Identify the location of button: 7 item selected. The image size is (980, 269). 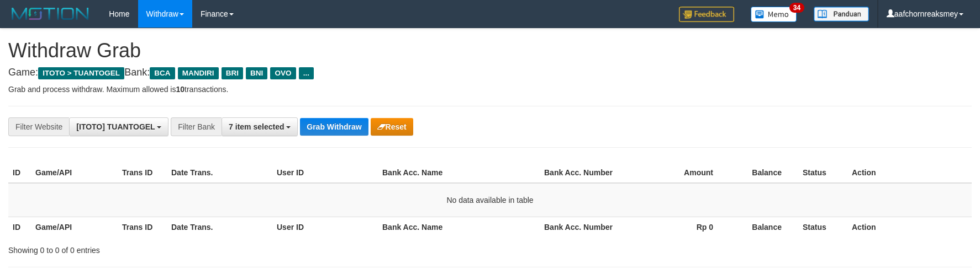
(259, 127).